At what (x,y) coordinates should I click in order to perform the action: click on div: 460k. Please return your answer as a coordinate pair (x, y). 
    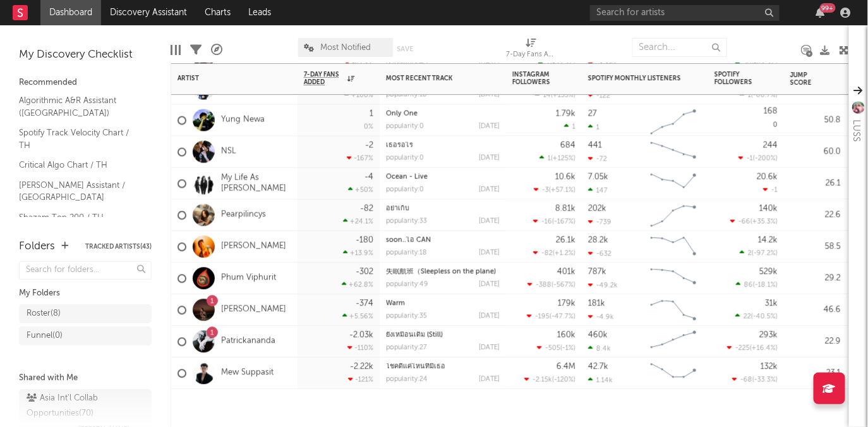
    Looking at the image, I should click on (598, 334).